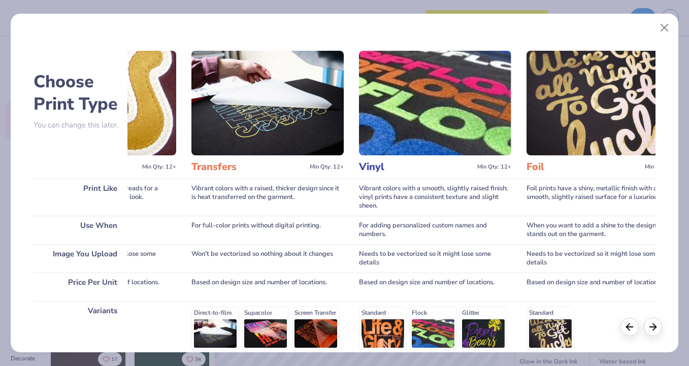 The width and height of the screenshot is (689, 366). Describe the element at coordinates (80, 197) in the screenshot. I see `div: Print Like` at that location.